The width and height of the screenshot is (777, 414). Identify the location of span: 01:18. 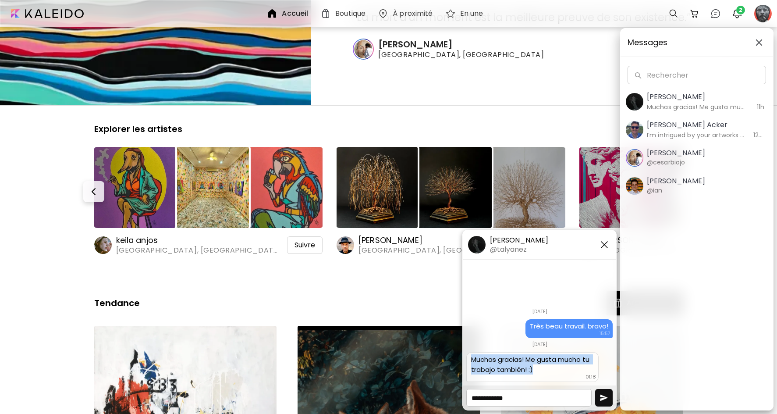
(591, 377).